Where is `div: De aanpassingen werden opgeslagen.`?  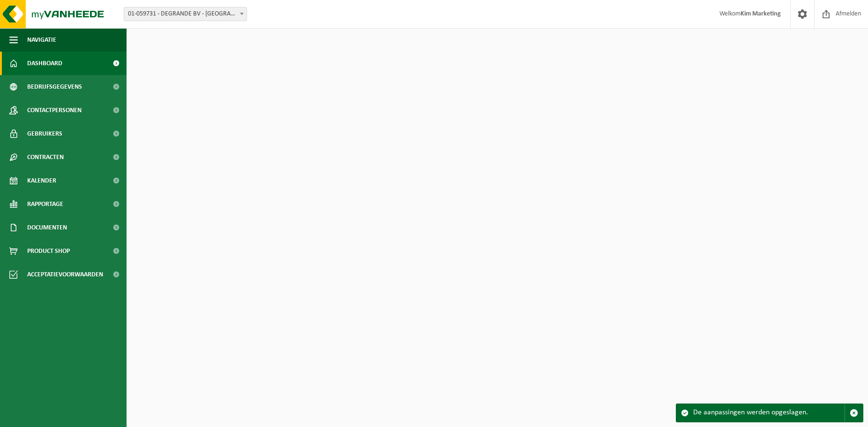
div: De aanpassingen werden opgeslagen. is located at coordinates (769, 413).